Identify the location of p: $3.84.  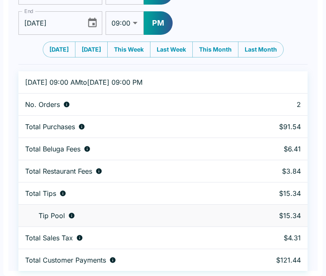
(275, 171).